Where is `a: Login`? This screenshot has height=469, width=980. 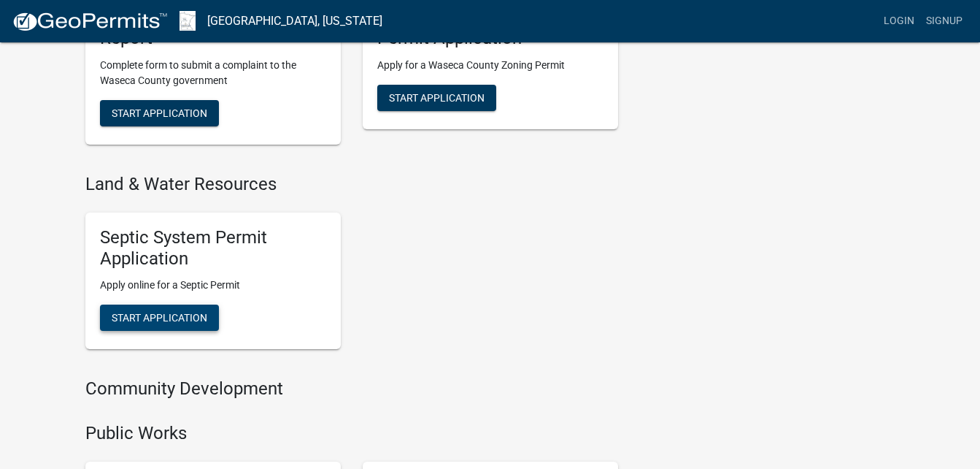
a: Login is located at coordinates (899, 21).